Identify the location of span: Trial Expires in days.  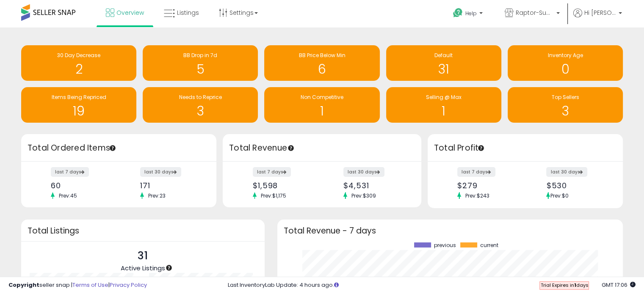
(564, 285).